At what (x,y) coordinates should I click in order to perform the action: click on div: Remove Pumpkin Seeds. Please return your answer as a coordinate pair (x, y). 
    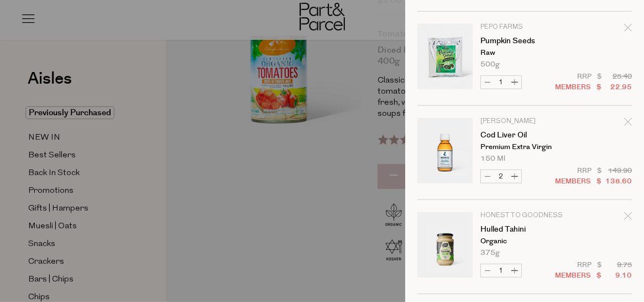
    Looking at the image, I should click on (628, 29).